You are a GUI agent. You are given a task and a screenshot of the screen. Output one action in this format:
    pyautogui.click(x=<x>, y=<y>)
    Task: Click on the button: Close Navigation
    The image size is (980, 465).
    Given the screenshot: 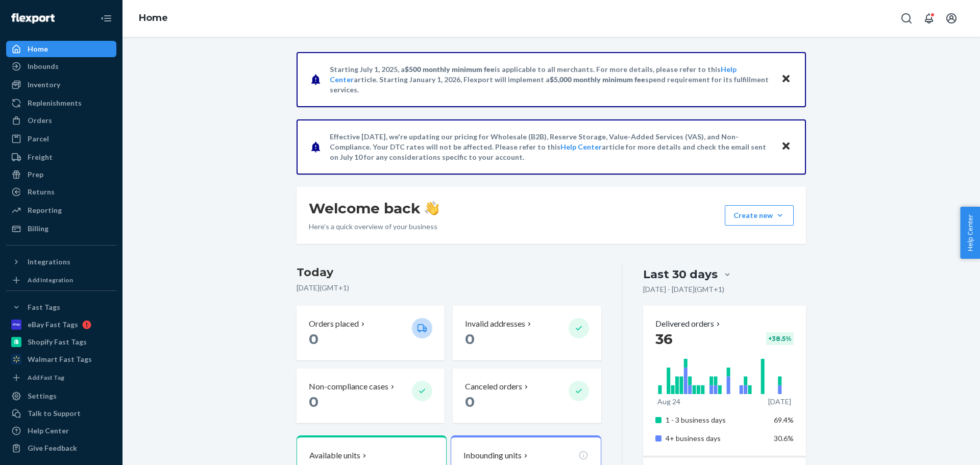 What is the action you would take?
    pyautogui.click(x=106, y=18)
    